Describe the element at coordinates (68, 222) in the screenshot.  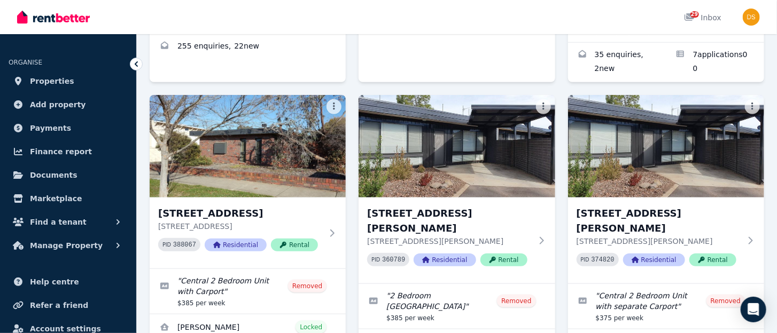
I see `button: Find a tenant` at that location.